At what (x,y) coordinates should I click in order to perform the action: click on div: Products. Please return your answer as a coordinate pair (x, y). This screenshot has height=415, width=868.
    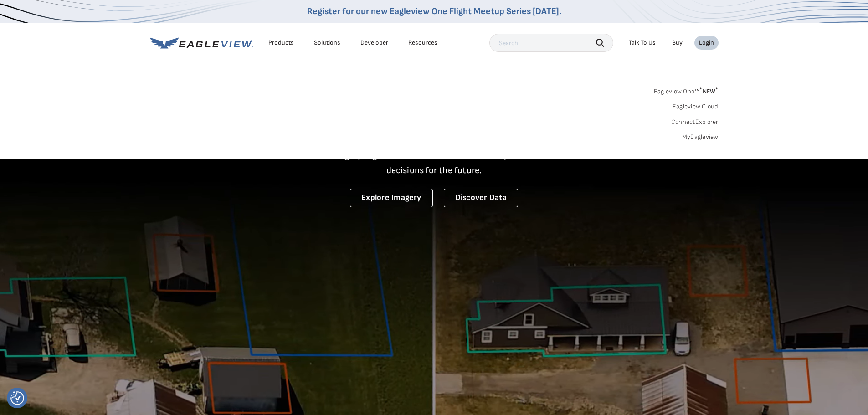
    Looking at the image, I should click on (281, 43).